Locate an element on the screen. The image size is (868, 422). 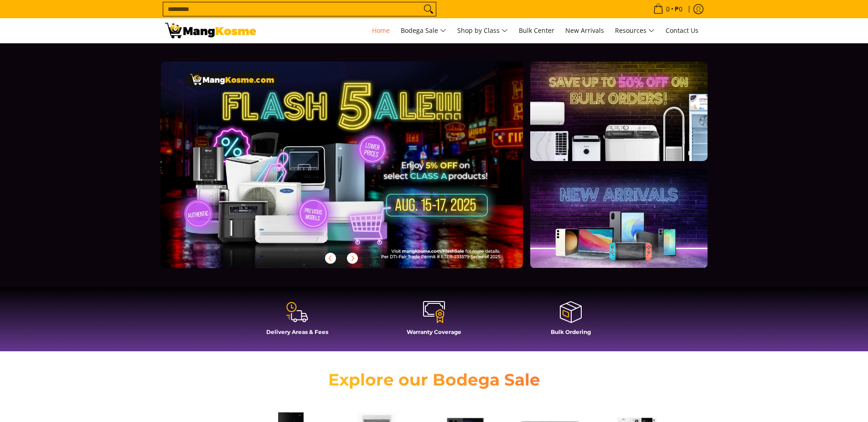
h4: Warranty Coverage is located at coordinates (434, 332).